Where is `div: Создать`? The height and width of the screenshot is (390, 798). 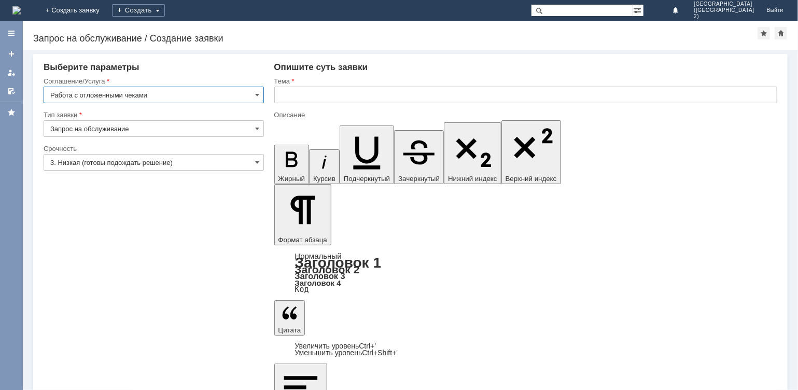 div: Создать is located at coordinates (138, 10).